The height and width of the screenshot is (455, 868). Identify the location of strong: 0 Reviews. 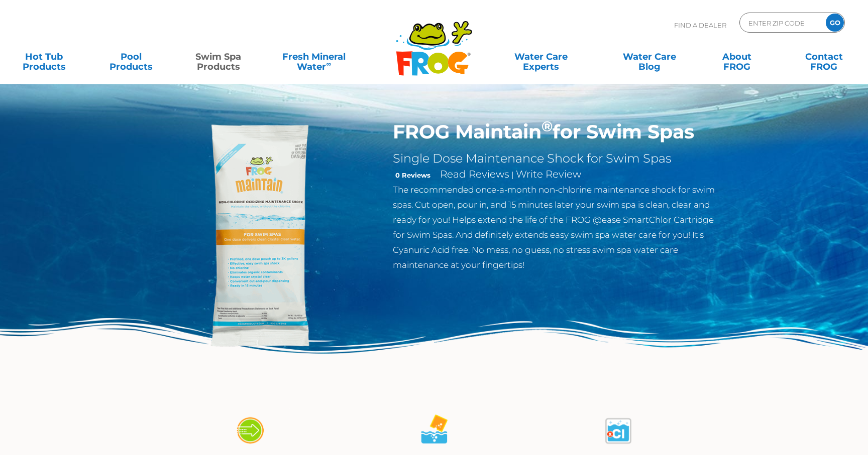
(413, 175).